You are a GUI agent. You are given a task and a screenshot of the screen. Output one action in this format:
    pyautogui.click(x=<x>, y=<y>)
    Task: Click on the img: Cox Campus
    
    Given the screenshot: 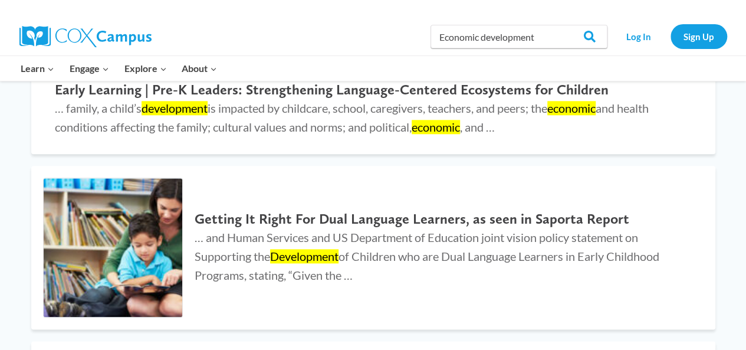 What is the action you would take?
    pyautogui.click(x=85, y=37)
    